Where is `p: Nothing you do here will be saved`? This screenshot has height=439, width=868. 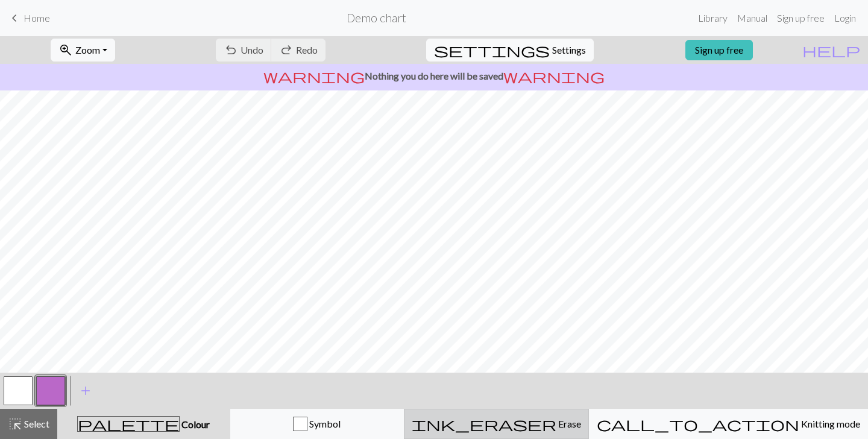
p: Nothing you do here will be saved is located at coordinates (434, 76).